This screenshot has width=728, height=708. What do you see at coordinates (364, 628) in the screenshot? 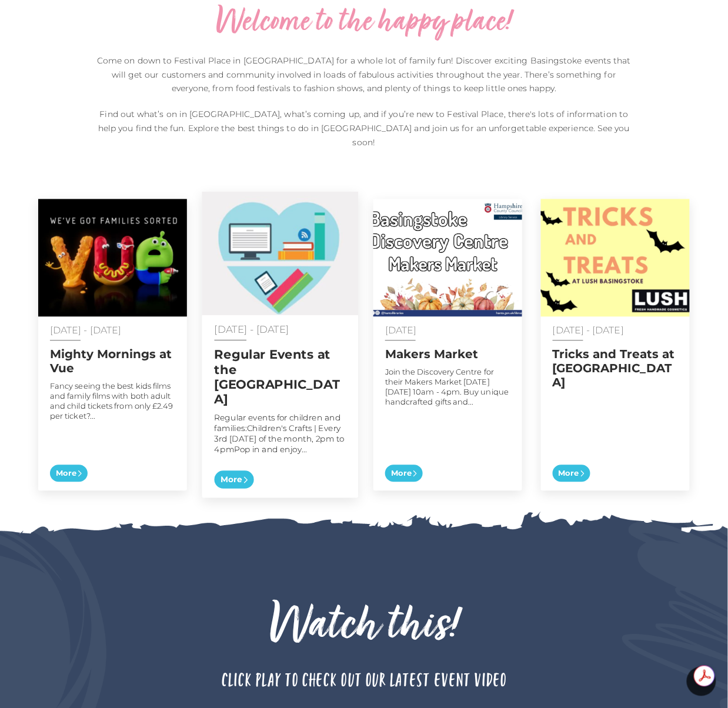
I see `h2: Watch this!` at bounding box center [364, 628].